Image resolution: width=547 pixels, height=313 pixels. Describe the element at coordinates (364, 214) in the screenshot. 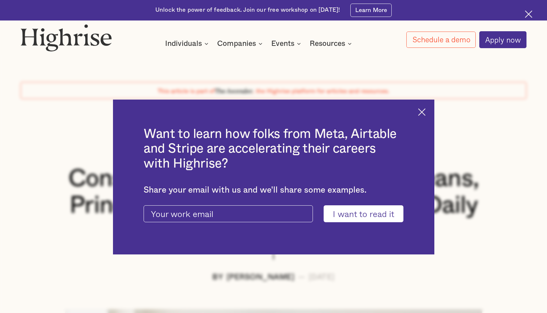

I see `input: I want to read it` at that location.